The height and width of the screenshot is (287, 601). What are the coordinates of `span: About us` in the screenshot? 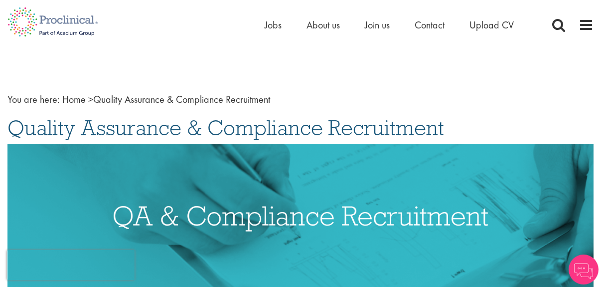 It's located at (323, 25).